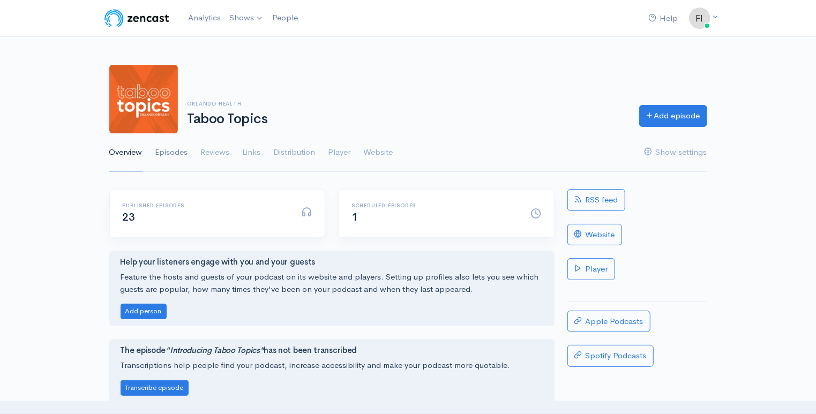 The height and width of the screenshot is (414, 816). What do you see at coordinates (154, 387) in the screenshot?
I see `a: Transcribe episode` at bounding box center [154, 387].